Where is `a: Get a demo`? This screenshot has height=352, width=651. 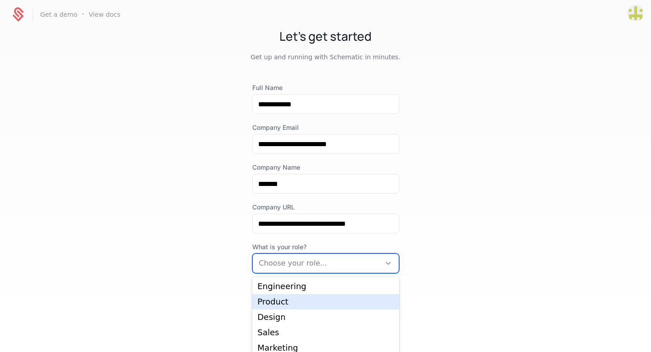 a: Get a demo is located at coordinates (59, 14).